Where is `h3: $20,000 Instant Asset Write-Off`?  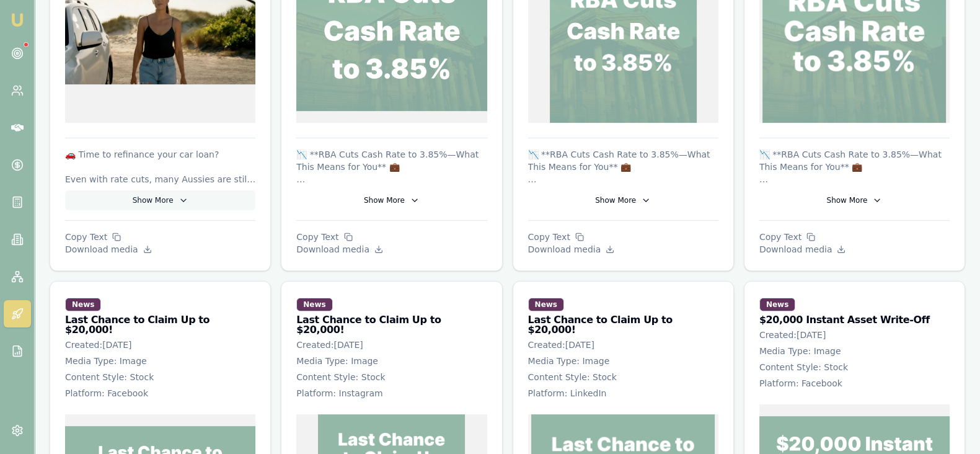 h3: $20,000 Instant Asset Write-Off is located at coordinates (854, 320).